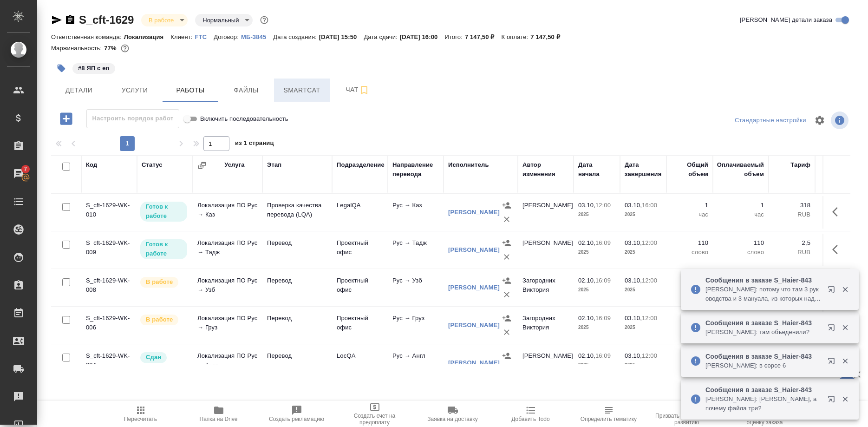 This screenshot has width=868, height=427. What do you see at coordinates (257, 36) in the screenshot?
I see `a: МБ-3845` at bounding box center [257, 36].